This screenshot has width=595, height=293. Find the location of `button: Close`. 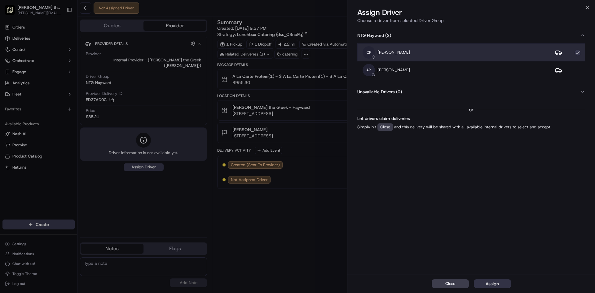

button: Close is located at coordinates (450, 284).